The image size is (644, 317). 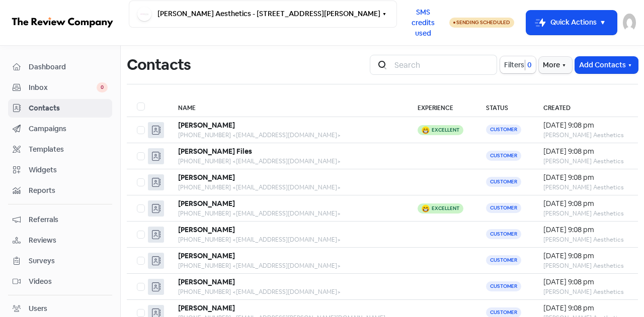 I want to click on input: Search, so click(x=443, y=65).